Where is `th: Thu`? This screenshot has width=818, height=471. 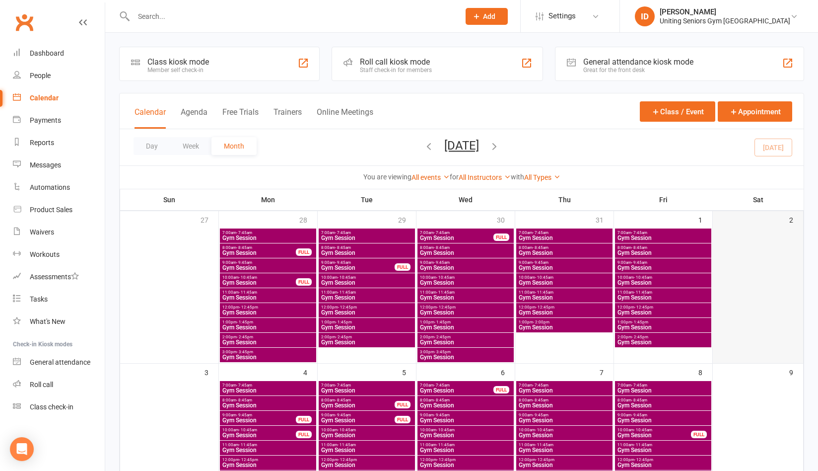 th: Thu is located at coordinates (565, 200).